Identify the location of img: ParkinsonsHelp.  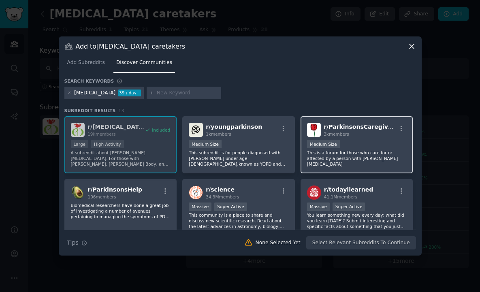
(78, 192).